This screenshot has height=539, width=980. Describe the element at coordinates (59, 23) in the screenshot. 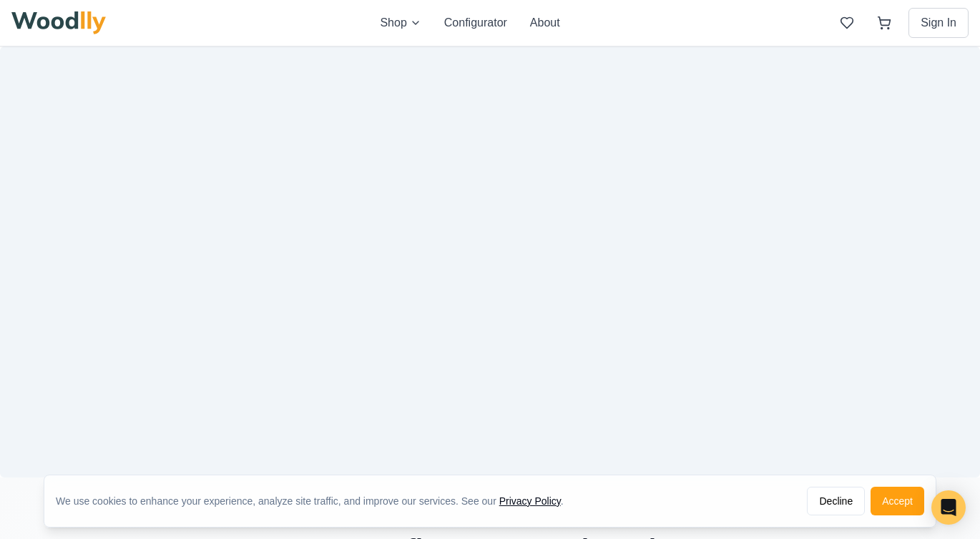

I see `img: Woodlly` at that location.